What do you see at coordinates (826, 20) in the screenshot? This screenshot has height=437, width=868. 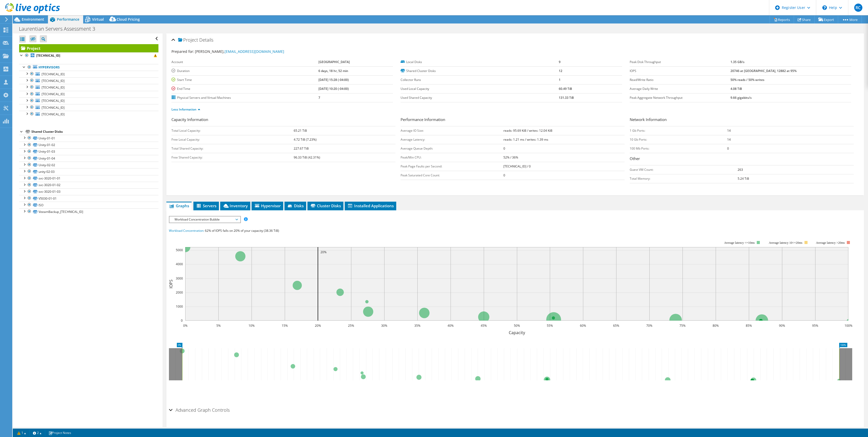 I see `a: Export` at bounding box center [826, 20].